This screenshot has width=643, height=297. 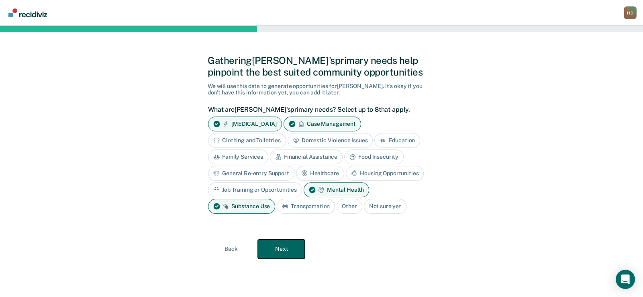 What do you see at coordinates (374, 157) in the screenshot?
I see `div: Food Insecurity` at bounding box center [374, 157].